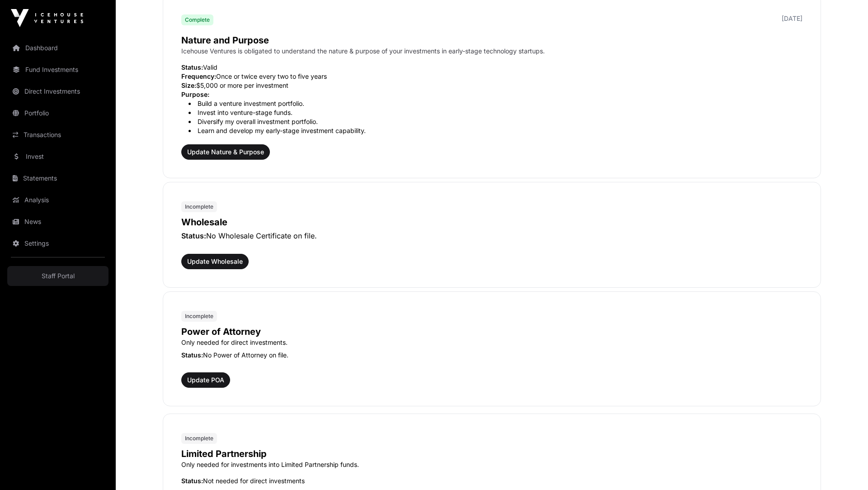  I want to click on a: Direct Investments, so click(58, 92).